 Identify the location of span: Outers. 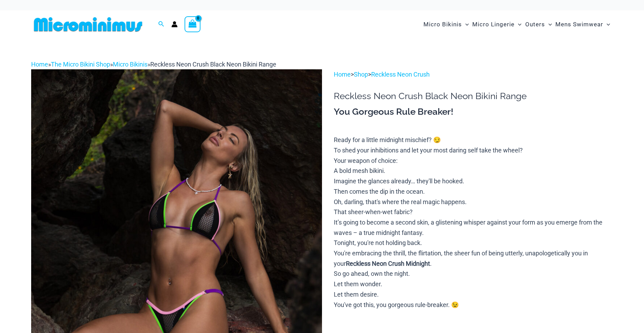
(535, 24).